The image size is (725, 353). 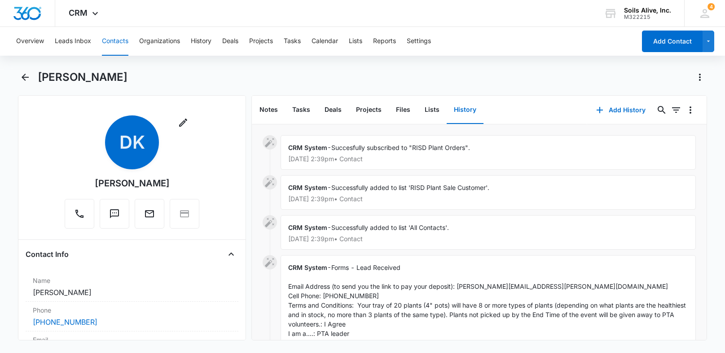 What do you see at coordinates (79, 216) in the screenshot?
I see `a: Call` at bounding box center [79, 216].